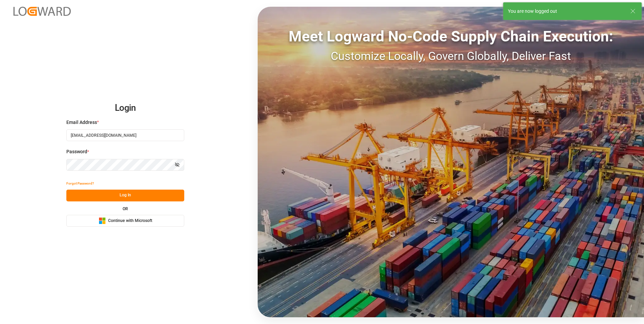 This screenshot has height=324, width=644. What do you see at coordinates (80, 183) in the screenshot?
I see `button: Forgot Password?` at bounding box center [80, 183].